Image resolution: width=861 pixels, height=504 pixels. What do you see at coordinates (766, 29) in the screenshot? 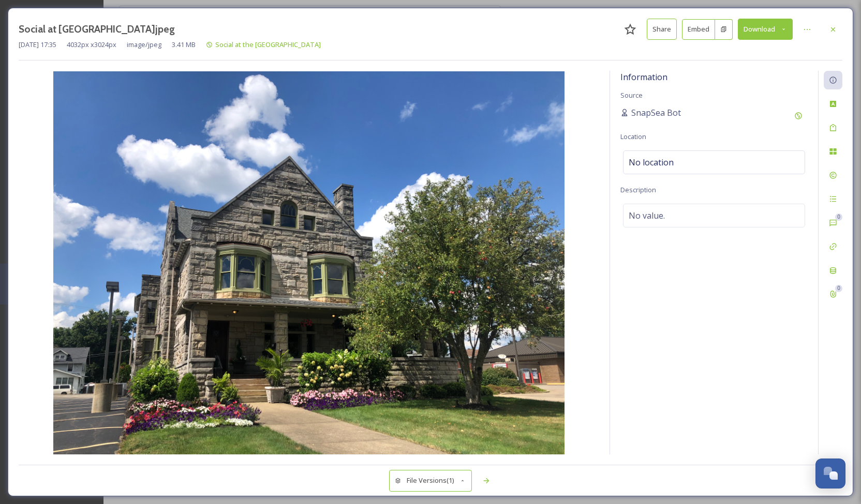
I see `button: Download` at bounding box center [766, 29].